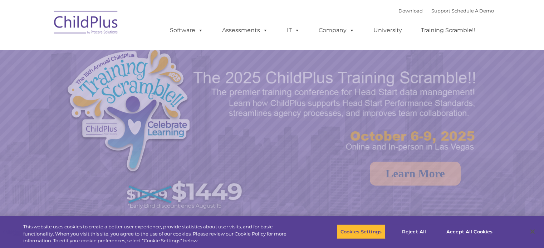  What do you see at coordinates (361, 232) in the screenshot?
I see `button: Cookies Settings` at bounding box center [361, 232].